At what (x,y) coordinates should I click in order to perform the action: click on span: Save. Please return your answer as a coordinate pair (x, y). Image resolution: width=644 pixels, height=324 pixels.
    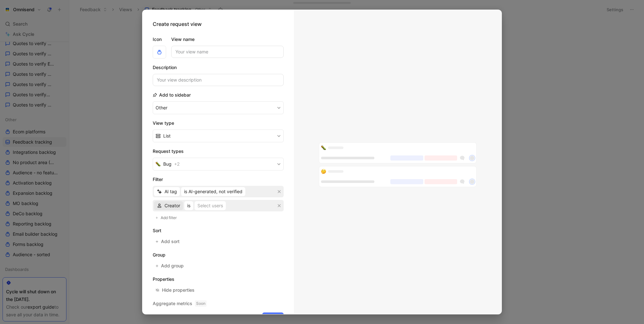
    Looking at the image, I should click on (273, 318).